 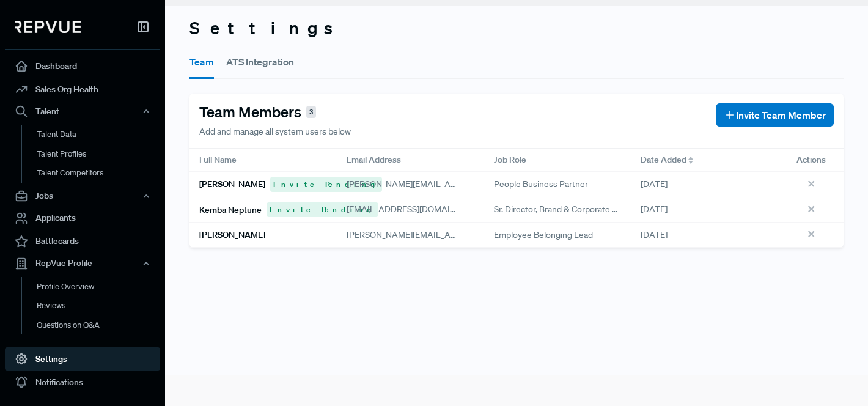 What do you see at coordinates (780, 115) in the screenshot?
I see `span: Invite Team Member` at bounding box center [780, 115].